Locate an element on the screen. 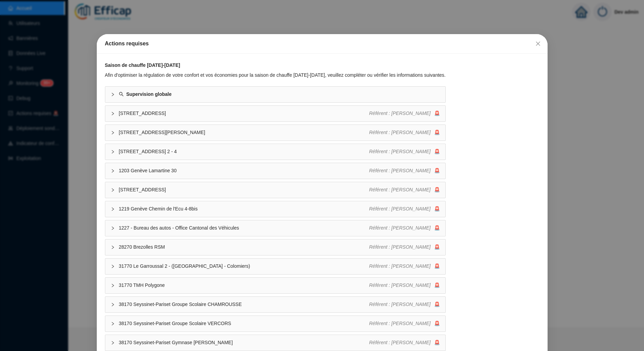  span: 38170 Seyssinet-Pariset Groupe Scolaire CHAMROUSSE is located at coordinates (244, 304).